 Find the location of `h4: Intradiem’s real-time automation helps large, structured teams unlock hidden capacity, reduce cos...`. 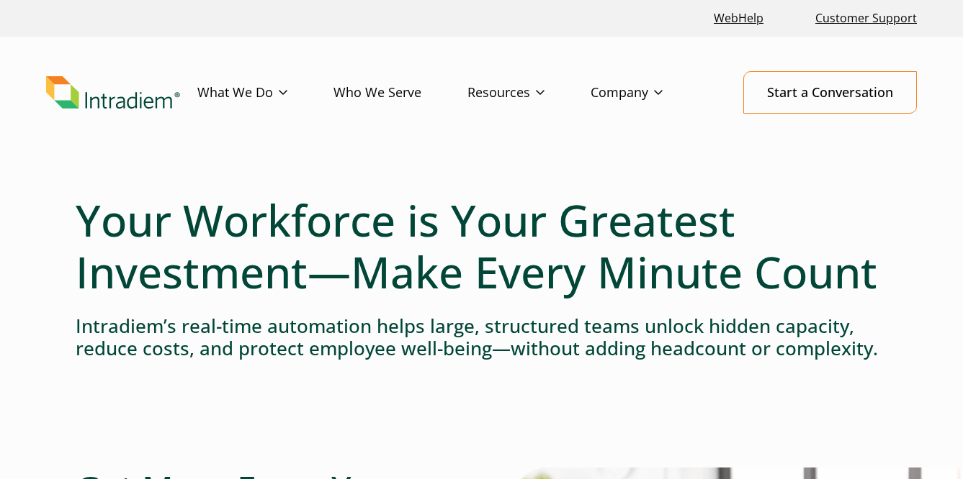

h4: Intradiem’s real-time automation helps large, structured teams unlock hidden capacity, reduce cos... is located at coordinates (481, 338).